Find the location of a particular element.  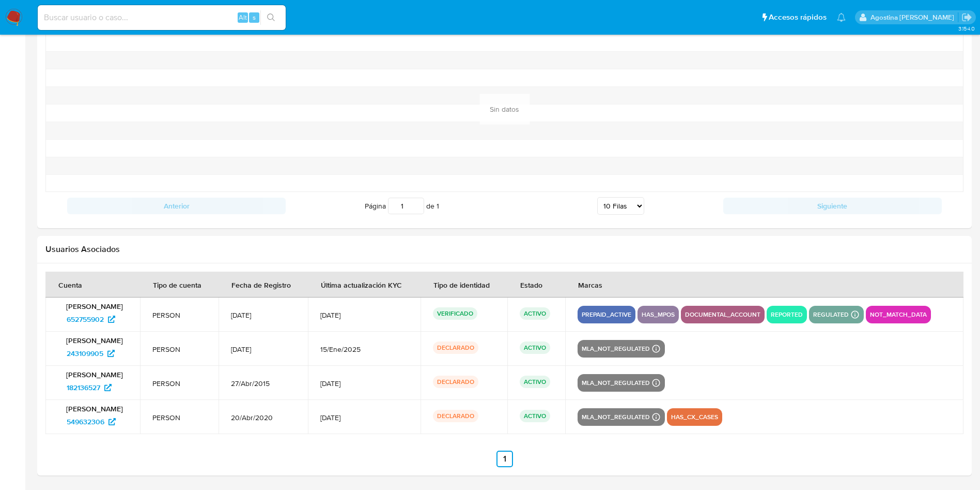

span: Alt is located at coordinates (243, 17).